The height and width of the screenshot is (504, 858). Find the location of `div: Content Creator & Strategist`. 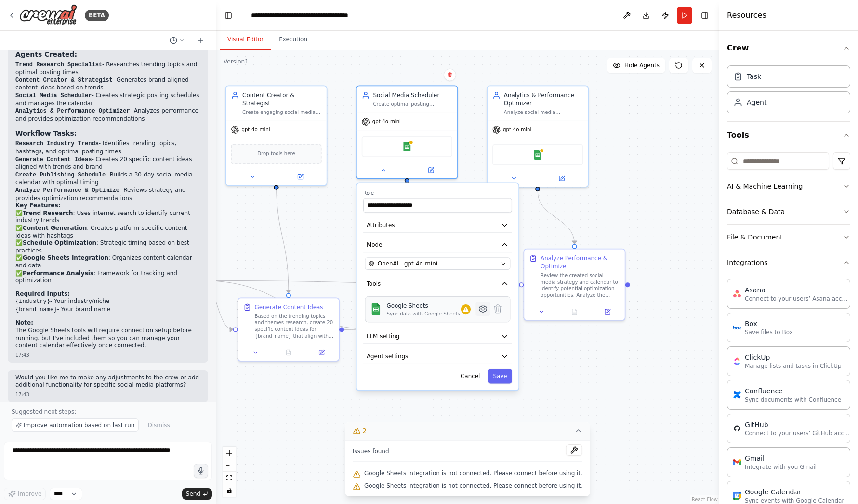

div: Content Creator & Strategist is located at coordinates (282, 99).